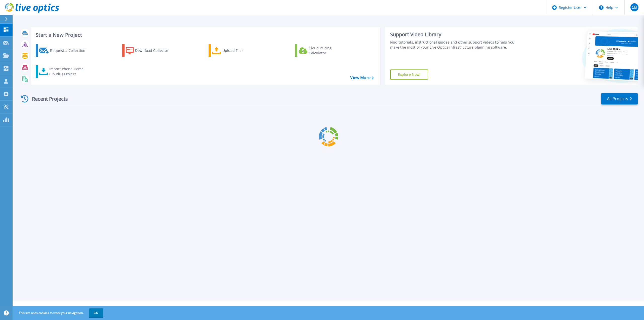  I want to click on div: Cloud Pricing Calculator, so click(329, 50).